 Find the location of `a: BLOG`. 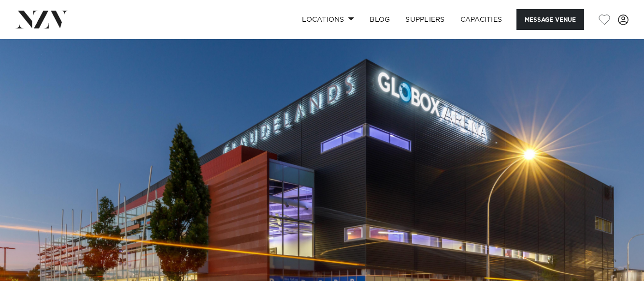

a: BLOG is located at coordinates (380, 19).